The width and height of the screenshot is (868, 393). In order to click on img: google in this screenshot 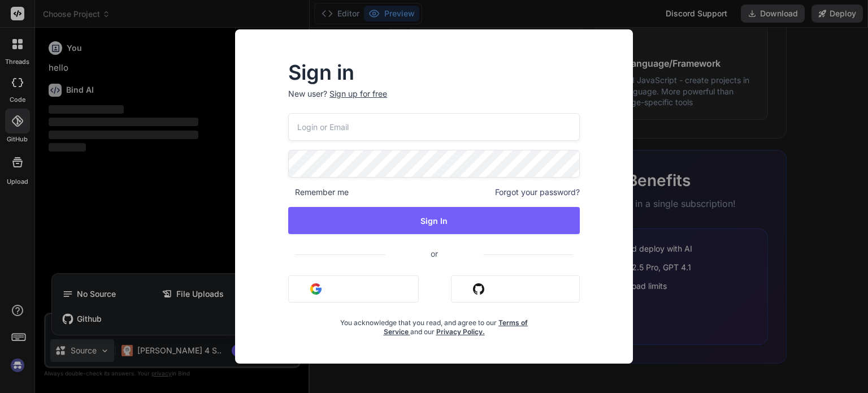, I will do `click(316, 289)`.